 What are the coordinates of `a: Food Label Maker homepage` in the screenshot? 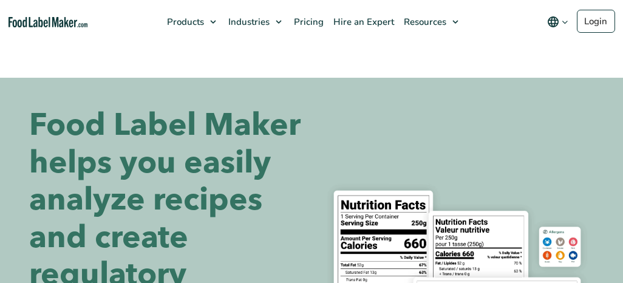 It's located at (48, 22).